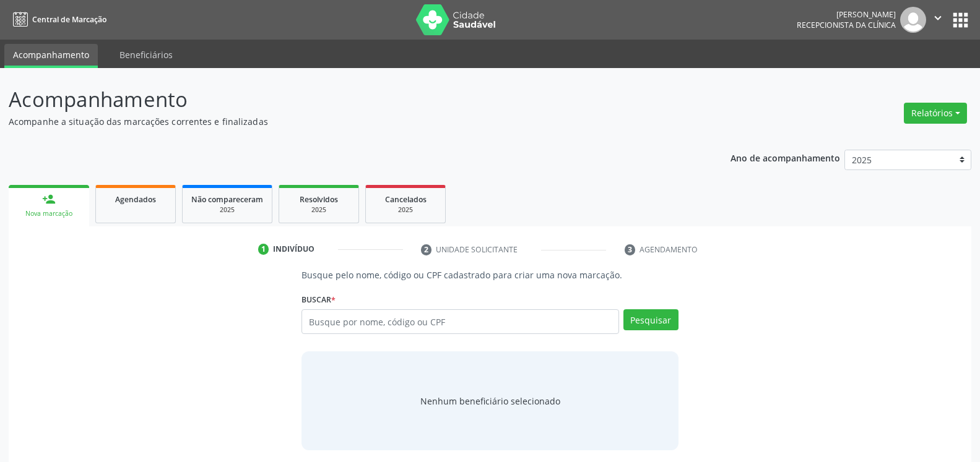 The width and height of the screenshot is (980, 462). I want to click on div: person_add, so click(49, 200).